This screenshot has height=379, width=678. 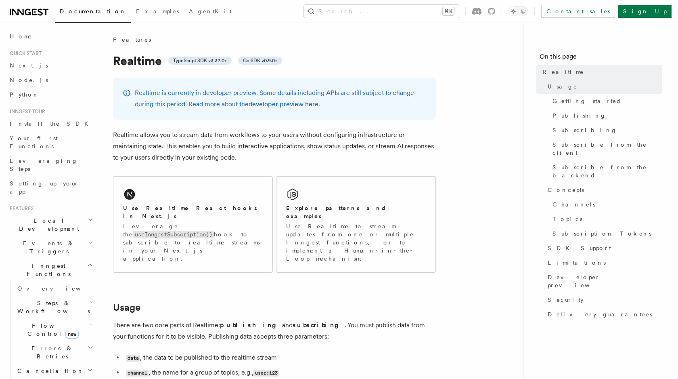 What do you see at coordinates (72, 334) in the screenshot?
I see `span: new` at bounding box center [72, 334].